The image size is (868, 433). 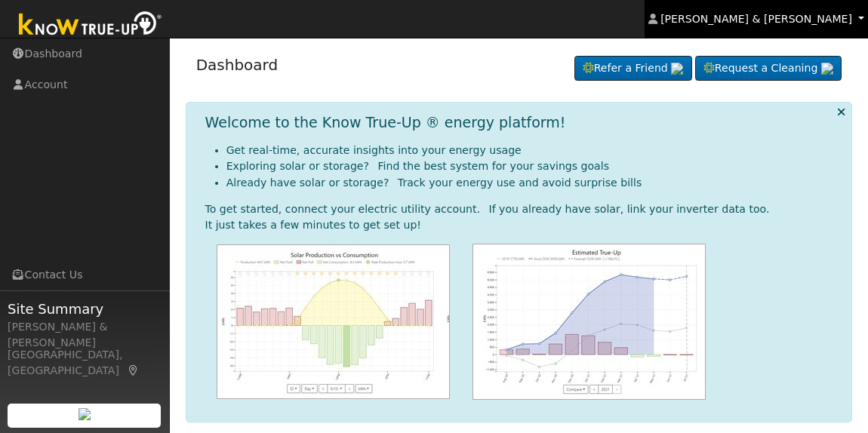 I want to click on li: Already have solar or storage? Track your energy use and avoid surprise bills, so click(x=533, y=183).